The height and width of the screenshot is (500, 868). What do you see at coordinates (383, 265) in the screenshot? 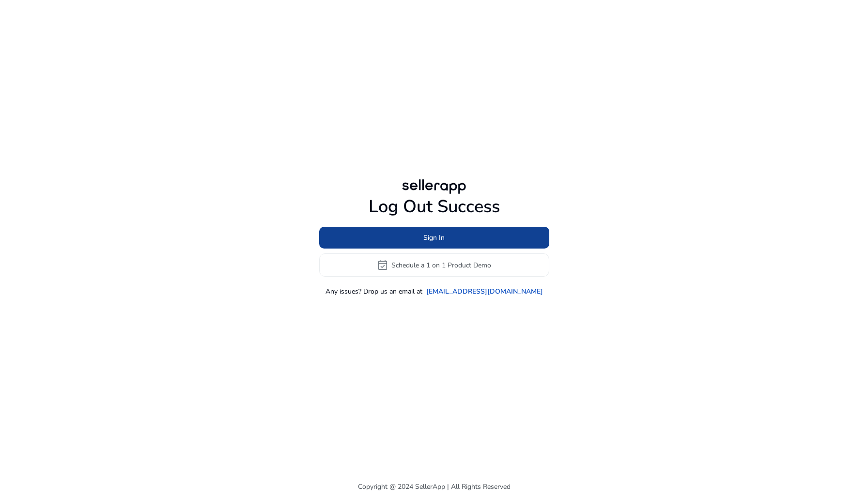
I see `span: event_available` at bounding box center [383, 265].